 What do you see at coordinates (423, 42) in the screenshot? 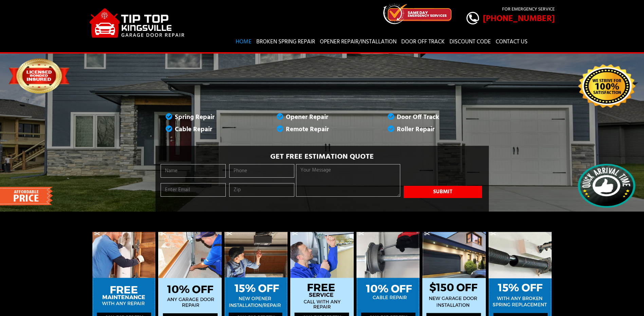
I see `a: Door Off Track` at bounding box center [423, 42].